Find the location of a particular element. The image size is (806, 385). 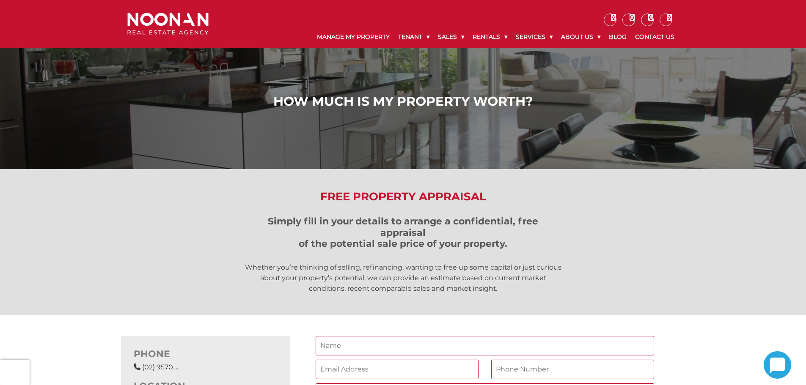

h3: PHONE is located at coordinates (206, 355).